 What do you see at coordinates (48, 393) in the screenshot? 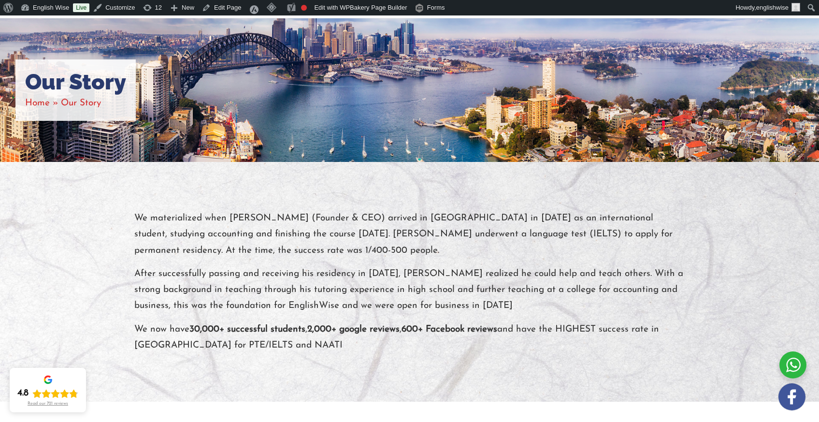
I see `div: Rating: 4.8 out of 5` at bounding box center [48, 393].